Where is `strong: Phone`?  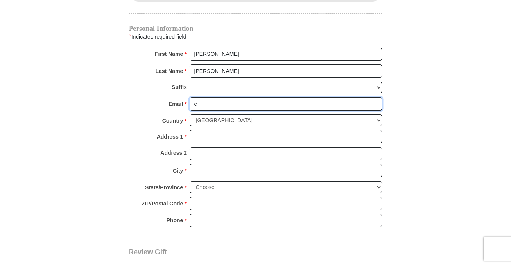 strong: Phone is located at coordinates (175, 220).